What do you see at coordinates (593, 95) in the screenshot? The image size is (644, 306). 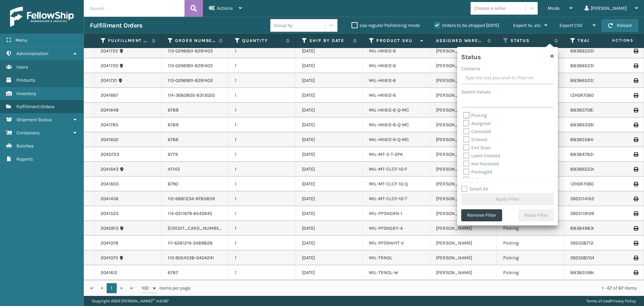 I see `a: 1ZH0R7060331632654` at bounding box center [593, 95].